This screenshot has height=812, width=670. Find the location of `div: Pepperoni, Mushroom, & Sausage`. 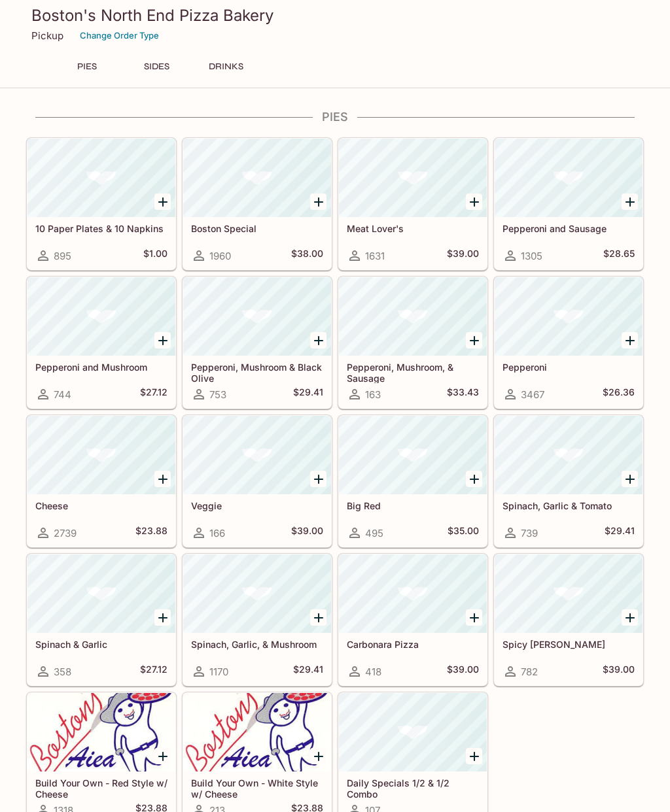

div: Pepperoni, Mushroom, & Sausage is located at coordinates (413, 316).